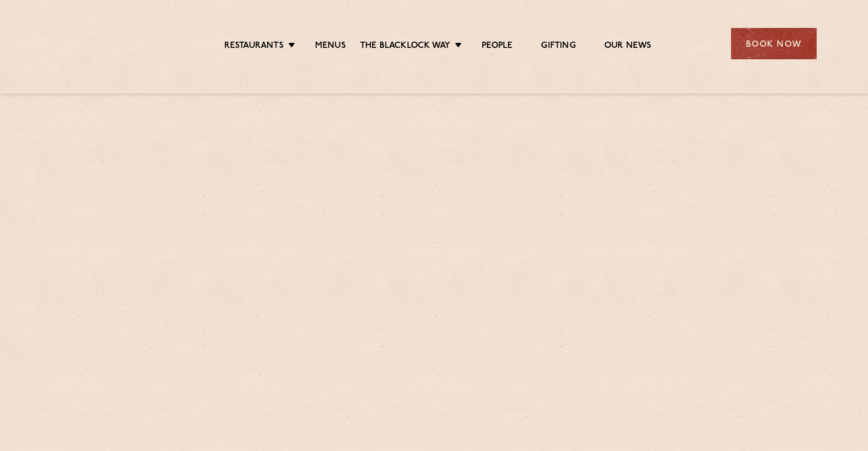 Image resolution: width=868 pixels, height=451 pixels. What do you see at coordinates (331, 47) in the screenshot?
I see `a: Menus` at bounding box center [331, 47].